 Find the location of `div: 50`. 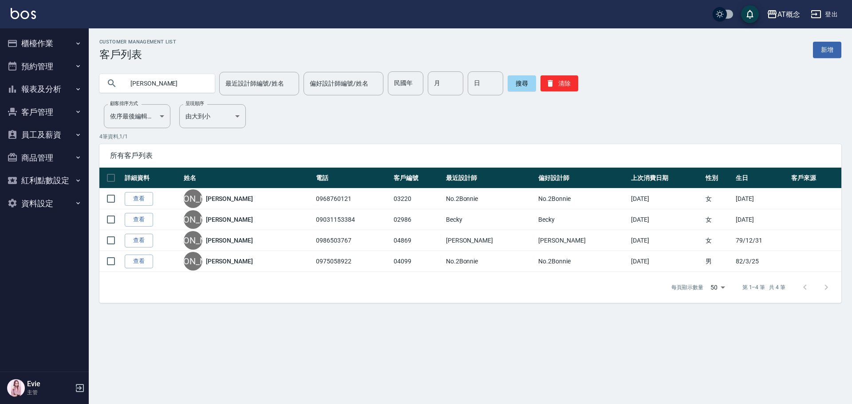

div: 50 is located at coordinates (717, 287).